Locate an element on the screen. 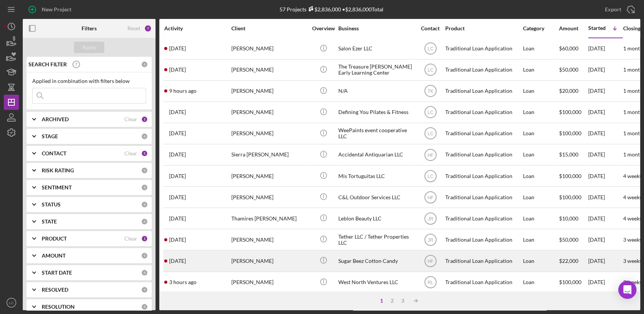 This screenshot has height=314, width=644. b: RESOLUTION is located at coordinates (58, 307).